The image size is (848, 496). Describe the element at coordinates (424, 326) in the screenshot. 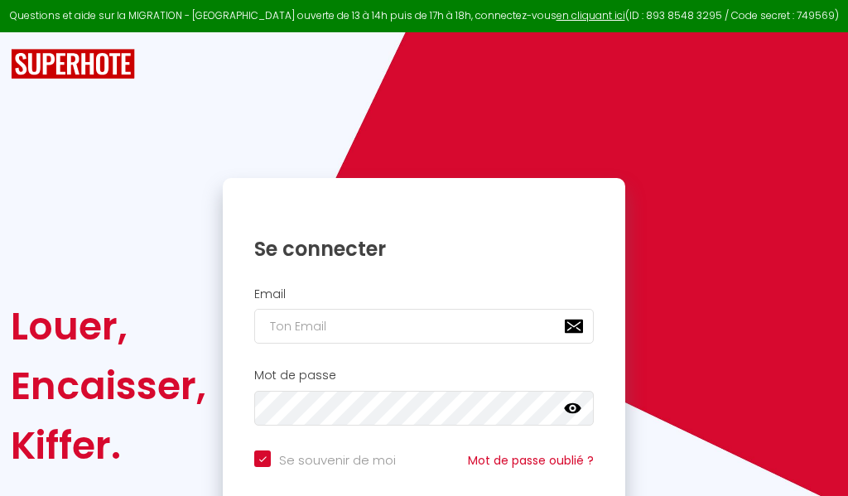

I see `input: Ton Email` at that location.